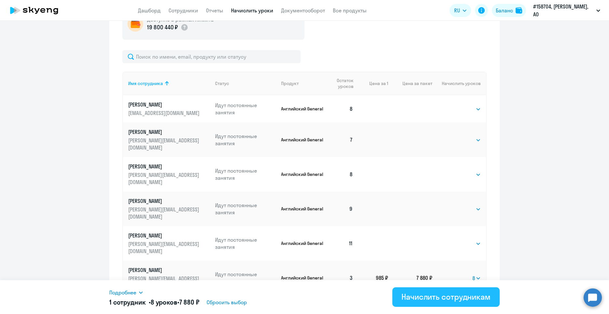  Describe the element at coordinates (154, 302) in the screenshot. I see `h5: 1 сотрудник • •` at that location.